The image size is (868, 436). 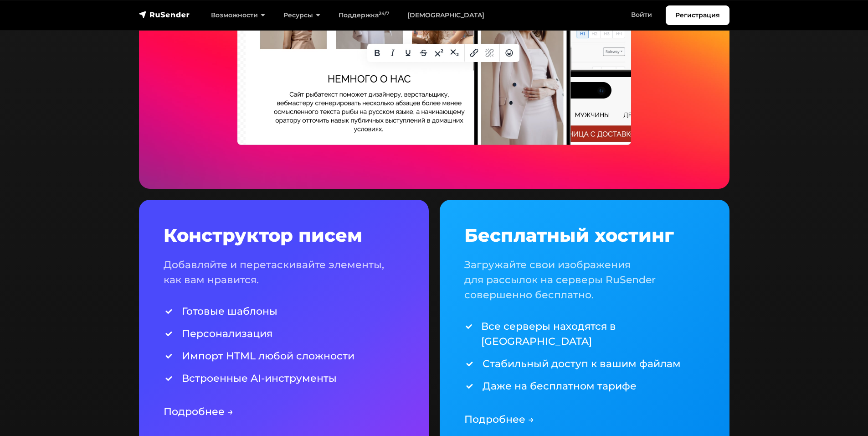 What do you see at coordinates (585, 386) in the screenshot?
I see `li: Даже на бесплатном тарифе` at bounding box center [585, 386].